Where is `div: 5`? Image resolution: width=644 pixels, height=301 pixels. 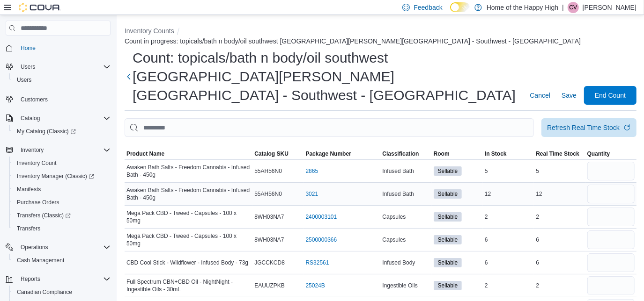
div: 5 is located at coordinates (508, 171).